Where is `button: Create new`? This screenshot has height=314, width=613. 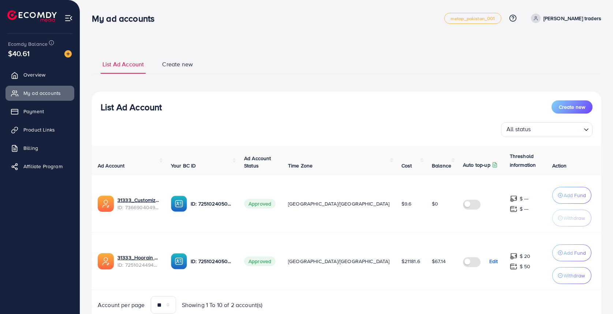
button: Create new is located at coordinates (572, 107).